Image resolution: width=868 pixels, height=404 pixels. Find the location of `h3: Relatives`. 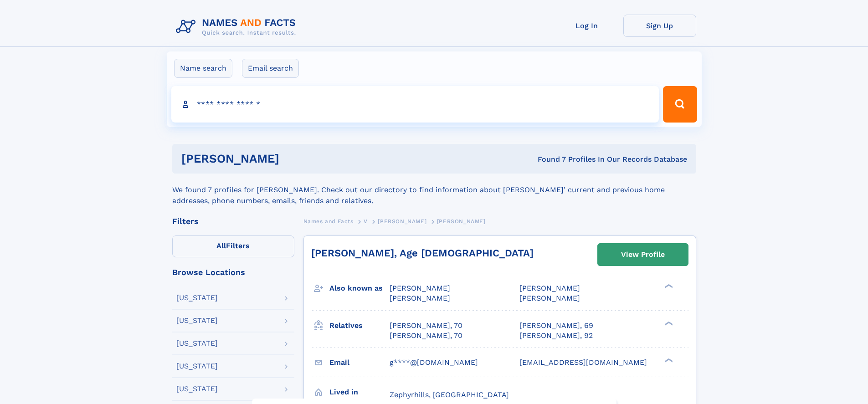

h3: Relatives is located at coordinates (360, 326).